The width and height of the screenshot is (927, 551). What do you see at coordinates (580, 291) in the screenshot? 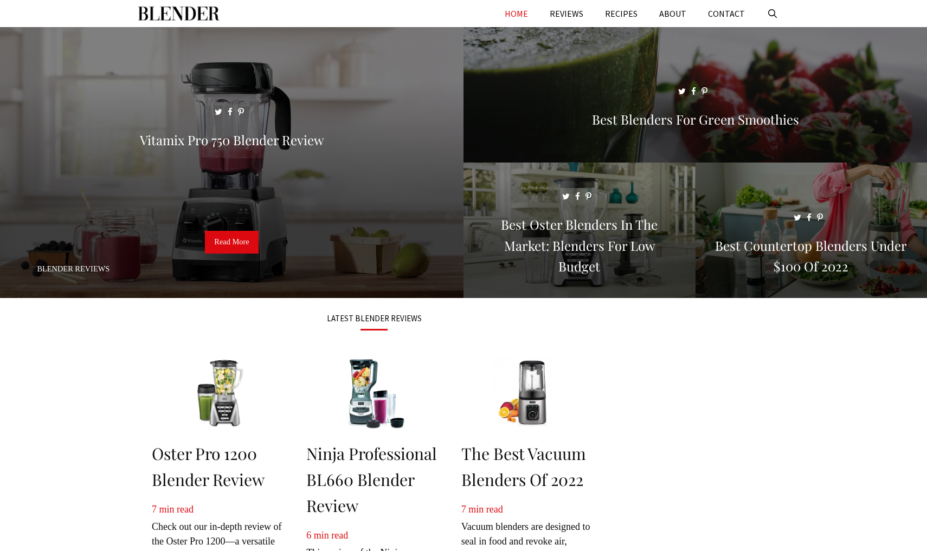
I see `a: Best Oster Blenders in the Market: Blenders for Low Budget` at bounding box center [580, 291].